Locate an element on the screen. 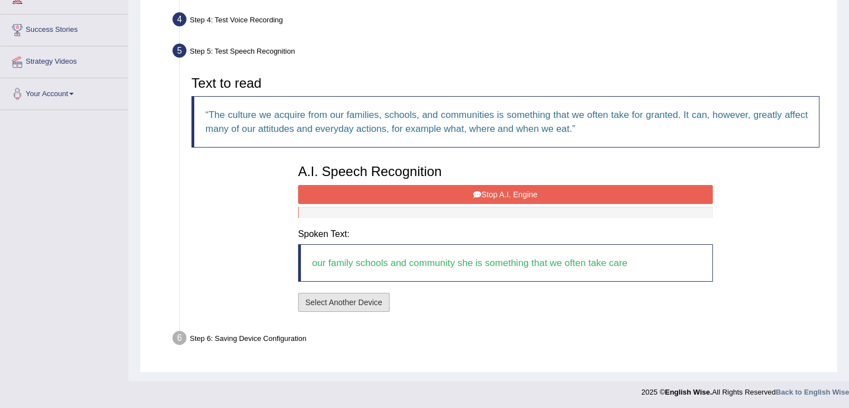 The width and height of the screenshot is (849, 408). button: Stop A.I. Engine is located at coordinates (505, 194).